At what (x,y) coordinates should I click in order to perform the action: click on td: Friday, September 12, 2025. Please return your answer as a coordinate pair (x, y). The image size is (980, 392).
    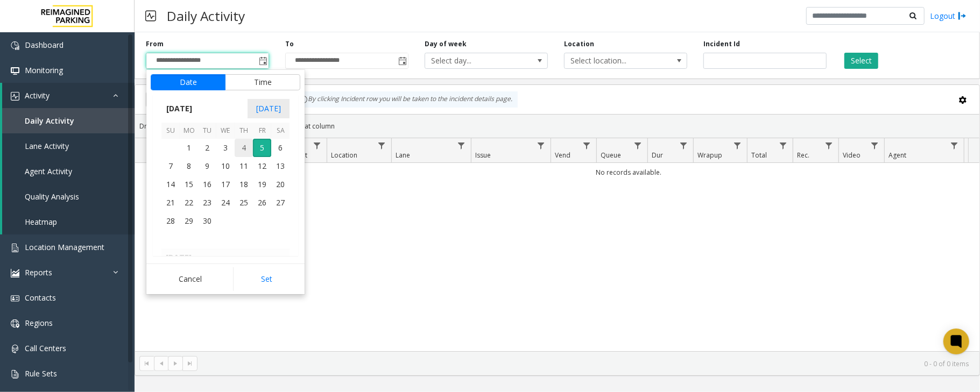
    Looking at the image, I should click on (262, 166).